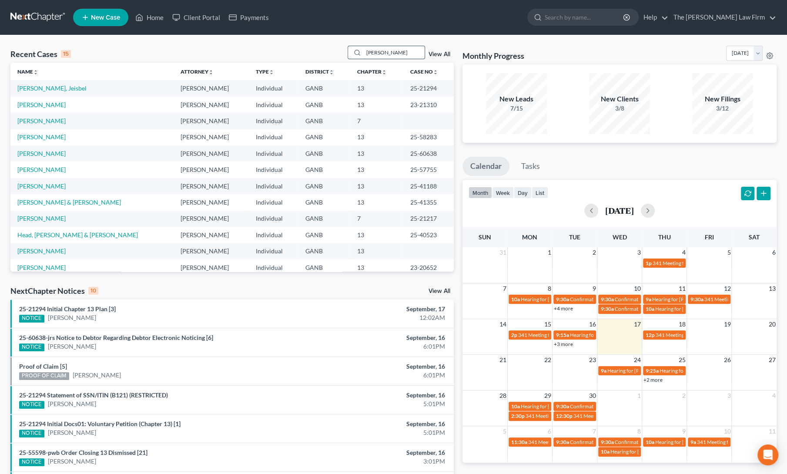  Describe the element at coordinates (619, 237) in the screenshot. I see `span: Wed` at that location.